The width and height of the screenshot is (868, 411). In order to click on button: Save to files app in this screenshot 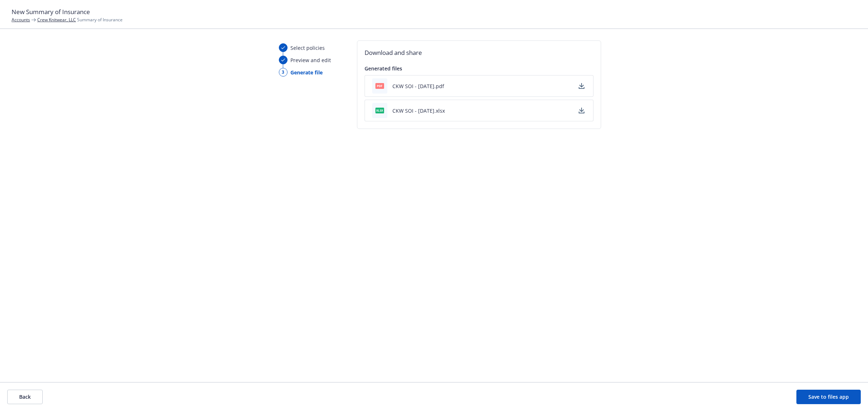, I will do `click(829, 397)`.